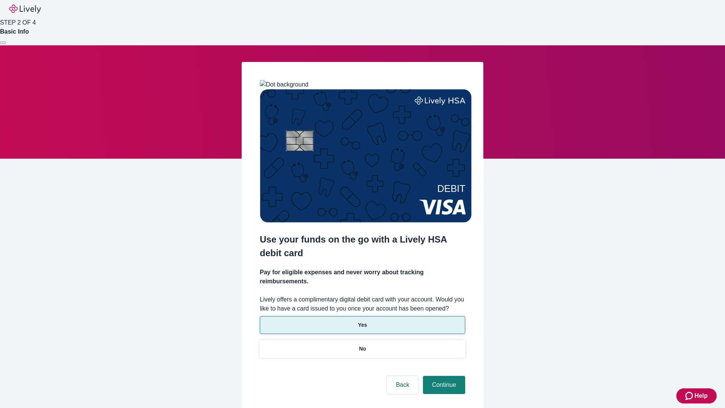  What do you see at coordinates (363, 325) in the screenshot?
I see `p: Yes` at bounding box center [363, 325].